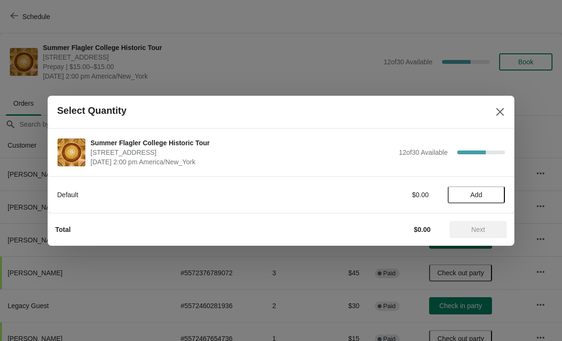 The height and width of the screenshot is (341, 562). What do you see at coordinates (422, 229) in the screenshot?
I see `strong: $0.00` at bounding box center [422, 229].